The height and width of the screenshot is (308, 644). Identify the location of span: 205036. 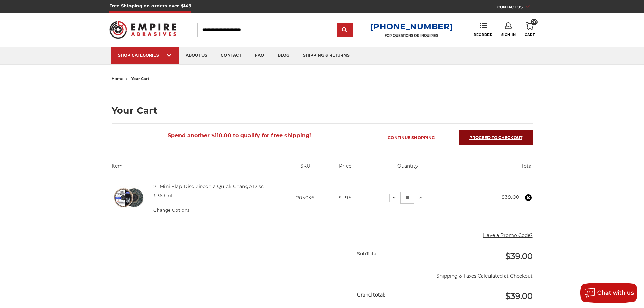
(305, 198).